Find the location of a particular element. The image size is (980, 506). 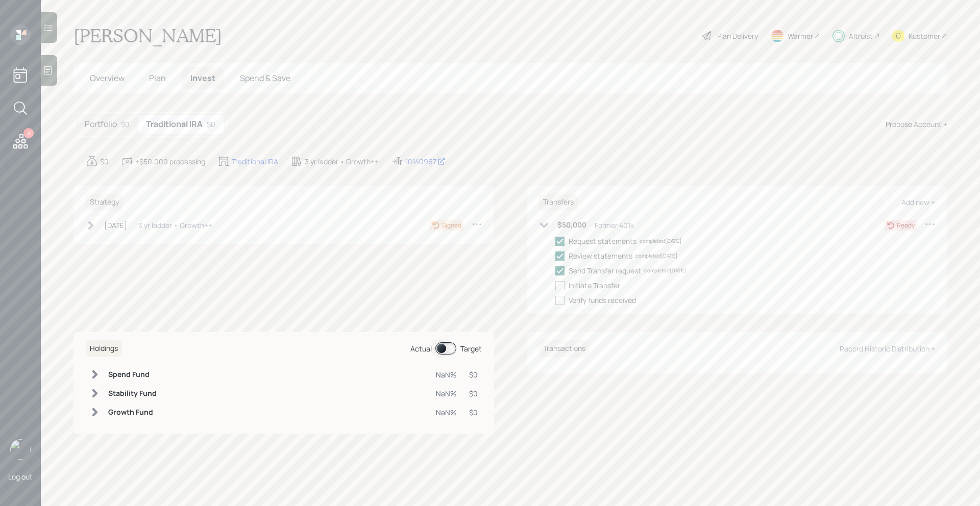

div: Verify funds received is located at coordinates (602, 300).